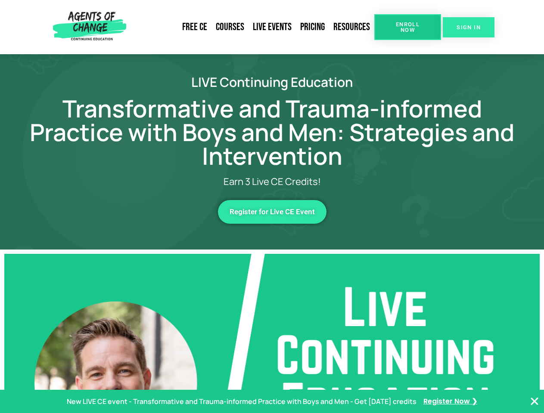  Describe the element at coordinates (534, 402) in the screenshot. I see `button: Close Banner` at that location.